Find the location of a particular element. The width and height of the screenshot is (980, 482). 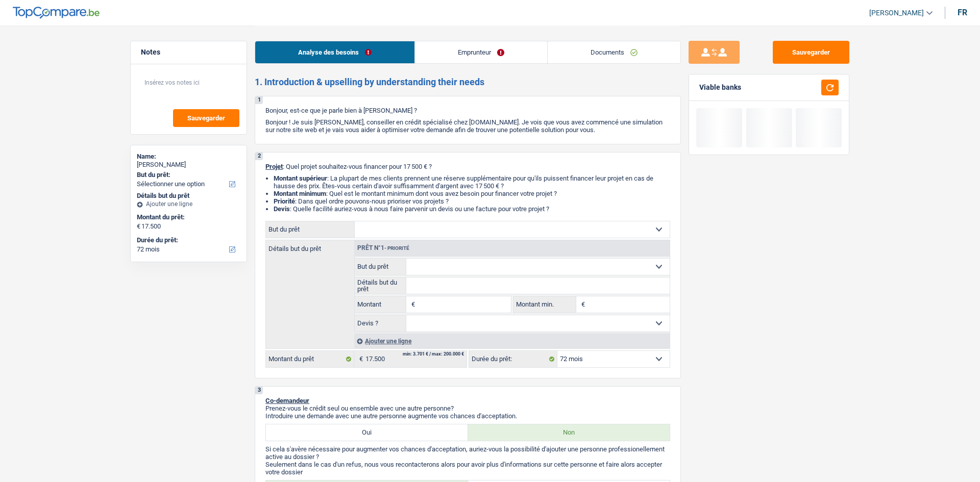

div: 1 is located at coordinates (259, 100).